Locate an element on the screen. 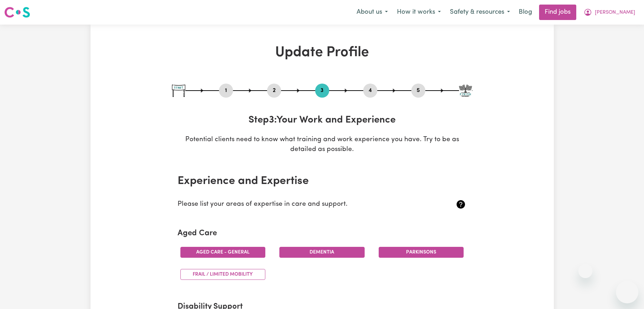  p: Please list your areas of expertise in care and support. is located at coordinates (298, 204).